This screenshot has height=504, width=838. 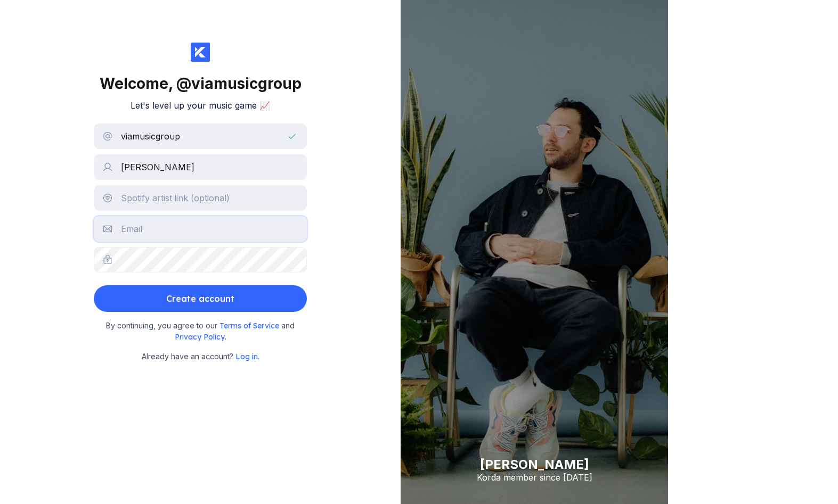 I want to click on a: Terms of Service, so click(x=250, y=325).